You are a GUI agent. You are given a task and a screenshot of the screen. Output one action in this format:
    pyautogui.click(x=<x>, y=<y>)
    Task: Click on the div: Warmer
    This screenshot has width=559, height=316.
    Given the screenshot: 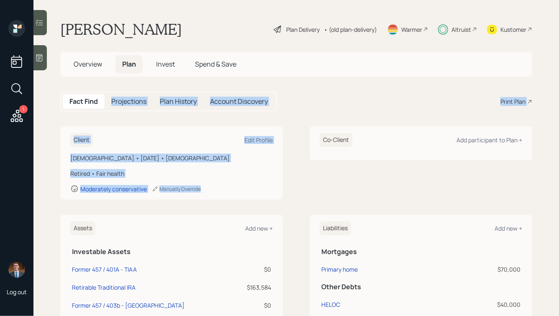 What is the action you would take?
    pyautogui.click(x=412, y=29)
    